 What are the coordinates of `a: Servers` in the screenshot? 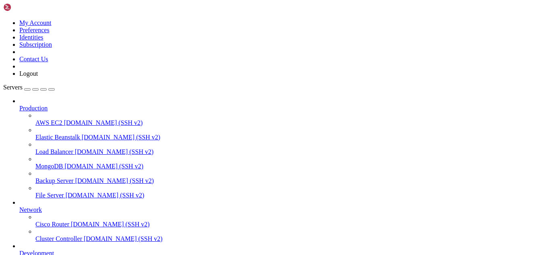 It's located at (29, 87).